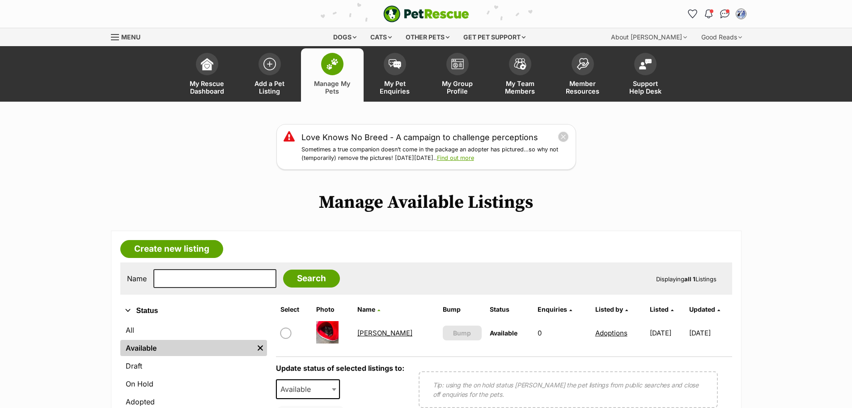 The width and height of the screenshot is (852, 408). I want to click on a: Listed, so click(662, 309).